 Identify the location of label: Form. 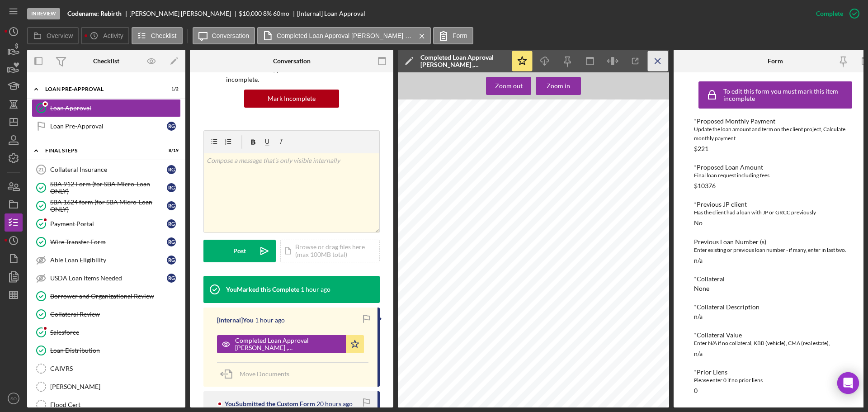
(460, 35).